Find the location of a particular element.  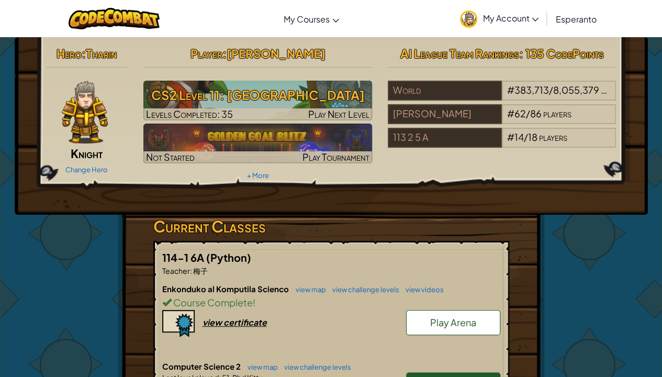

span: Play Tournament is located at coordinates (336, 157).